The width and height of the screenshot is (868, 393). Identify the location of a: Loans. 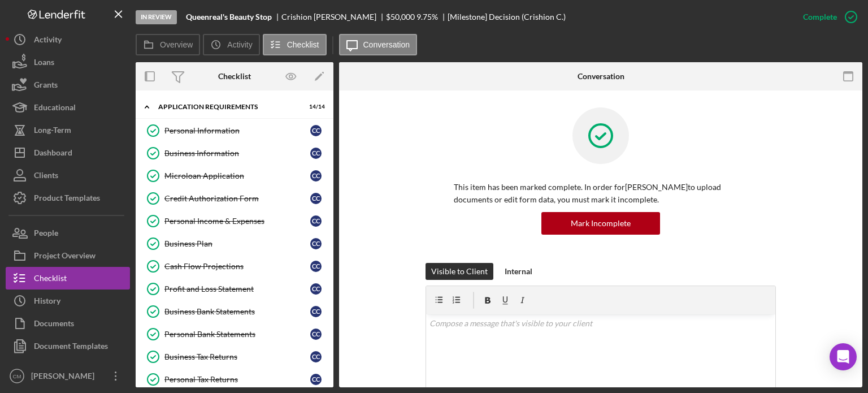
(68, 62).